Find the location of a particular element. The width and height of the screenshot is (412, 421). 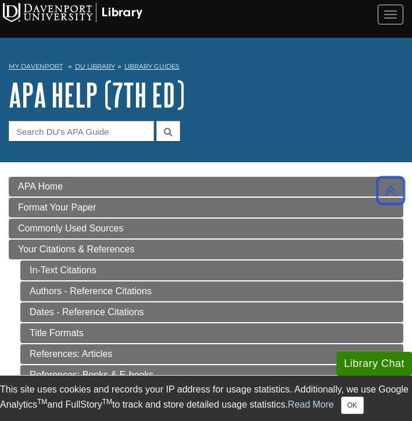

a: References: Articles is located at coordinates (212, 354).